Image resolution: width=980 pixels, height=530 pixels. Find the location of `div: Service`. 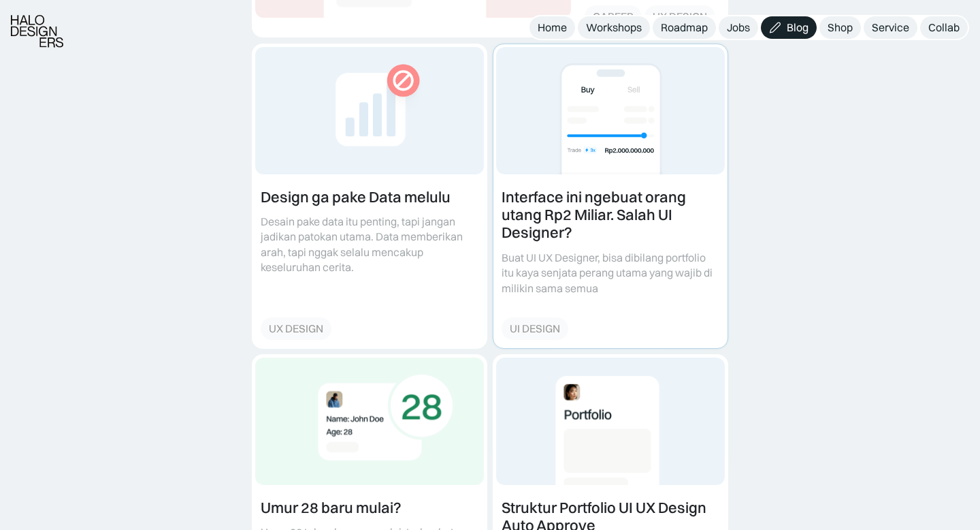

div: Service is located at coordinates (891, 27).